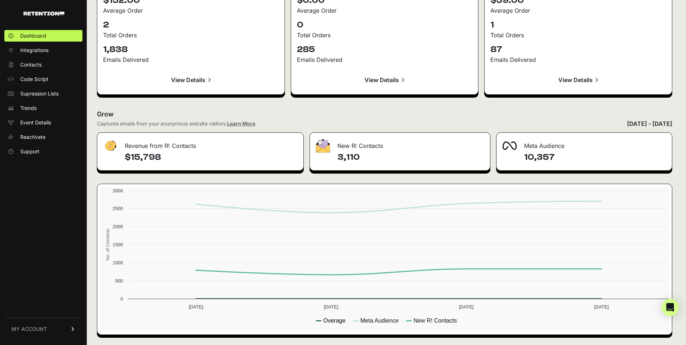 Image resolution: width=686 pixels, height=345 pixels. What do you see at coordinates (385, 25) in the screenshot?
I see `p: 0` at bounding box center [385, 25].